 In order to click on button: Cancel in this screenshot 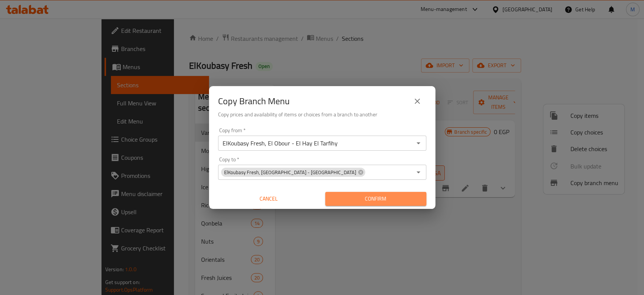, I will do `click(269, 199)`.